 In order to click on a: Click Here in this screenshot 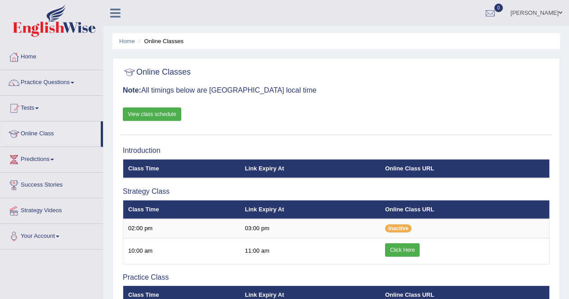, I will do `click(402, 250)`.